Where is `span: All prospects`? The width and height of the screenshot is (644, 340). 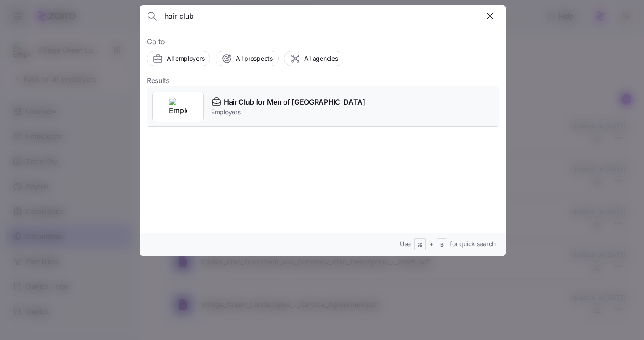 span: All prospects is located at coordinates (254, 58).